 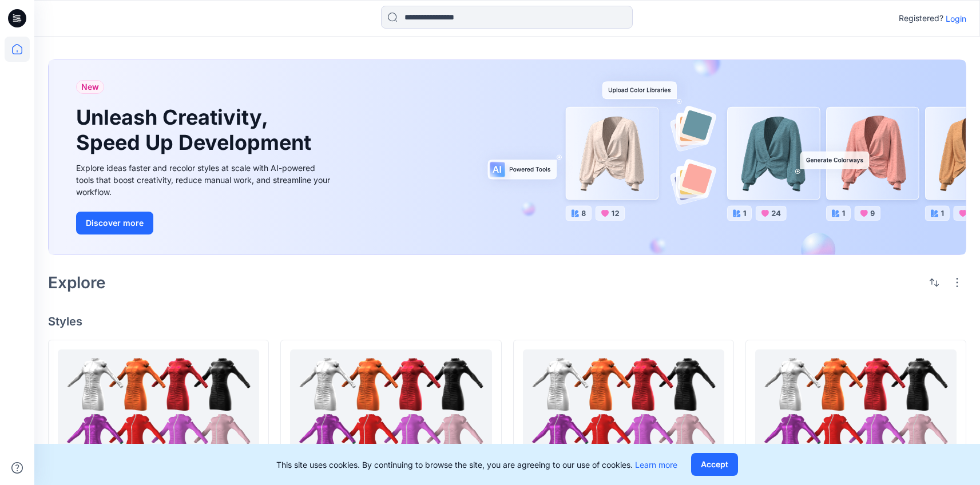 I want to click on p: Registered?, so click(x=921, y=18).